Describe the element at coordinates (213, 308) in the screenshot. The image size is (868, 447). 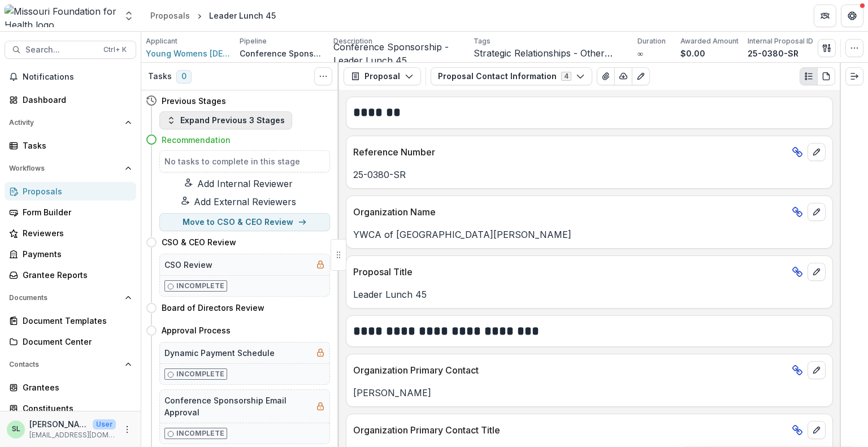
I see `h4: Board of Directors Review` at that location.